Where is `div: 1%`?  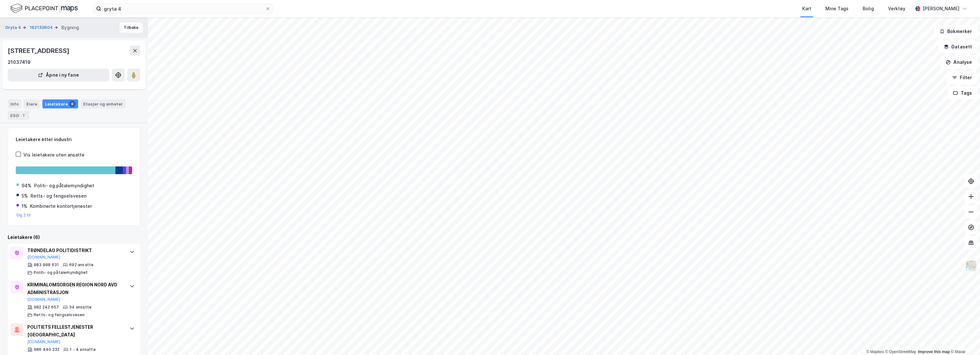
div: 1% is located at coordinates (24, 206).